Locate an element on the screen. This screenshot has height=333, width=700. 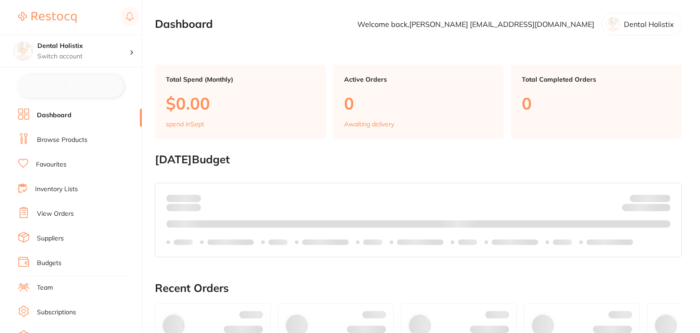
p: Active Orders is located at coordinates (418, 79).